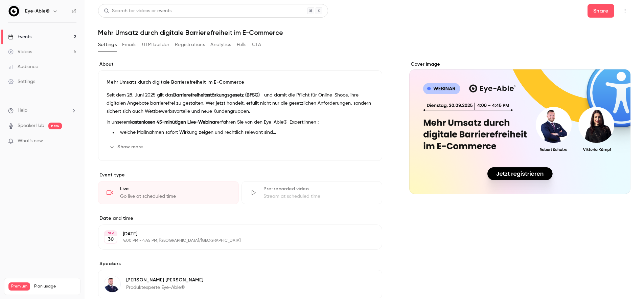  I want to click on label: Speakers, so click(240, 264).